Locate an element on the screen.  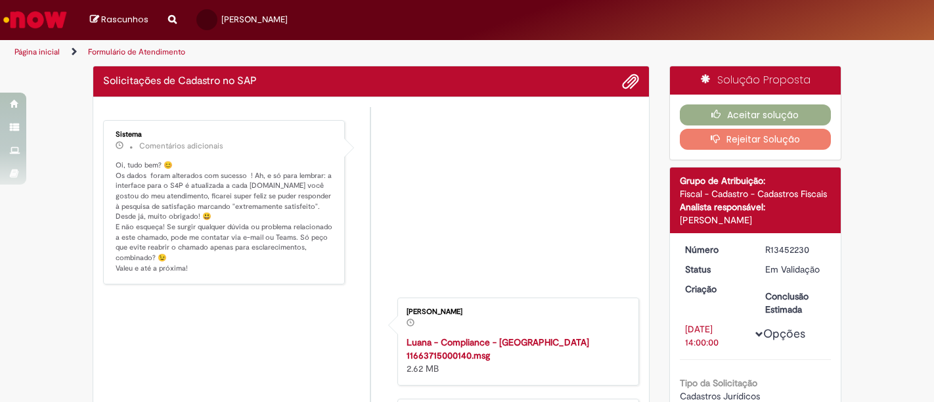
div: R13452230 is located at coordinates (795, 250).